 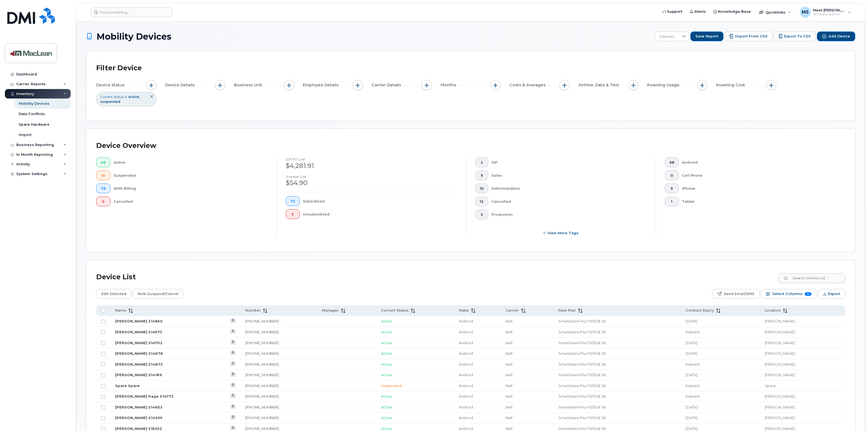 What do you see at coordinates (249, 85) in the screenshot?
I see `span: Business Unit` at bounding box center [249, 85].